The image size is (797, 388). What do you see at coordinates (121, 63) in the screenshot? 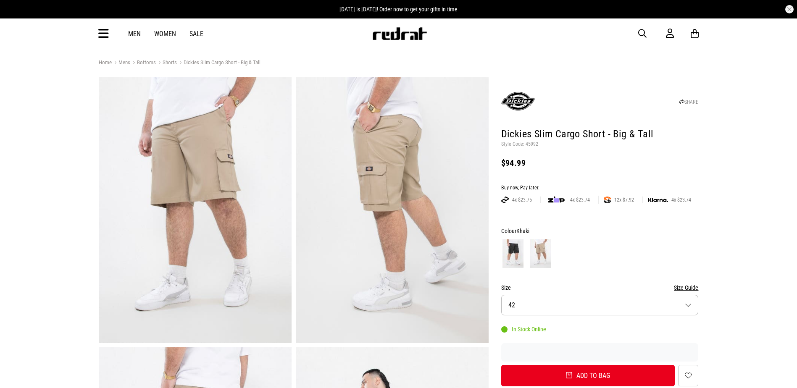
I see `a: Mens` at bounding box center [121, 63].